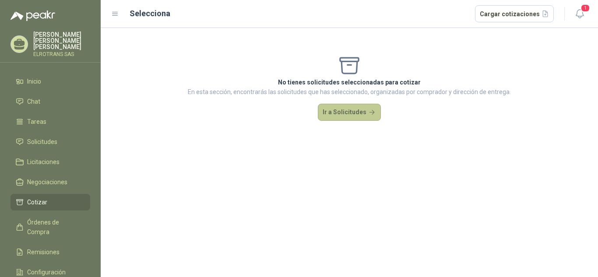 The width and height of the screenshot is (598, 277). Describe the element at coordinates (50, 102) in the screenshot. I see `a: Chat` at that location.